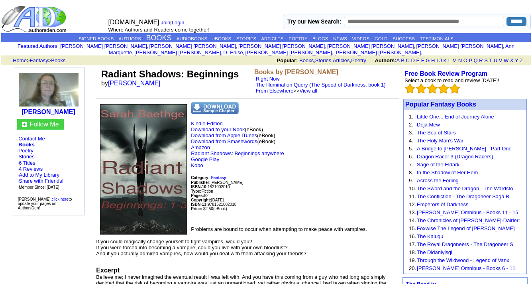 This screenshot has height=284, width=532. What do you see at coordinates (429, 124) in the screenshot?
I see `a: Déjà Mew` at bounding box center [429, 124].